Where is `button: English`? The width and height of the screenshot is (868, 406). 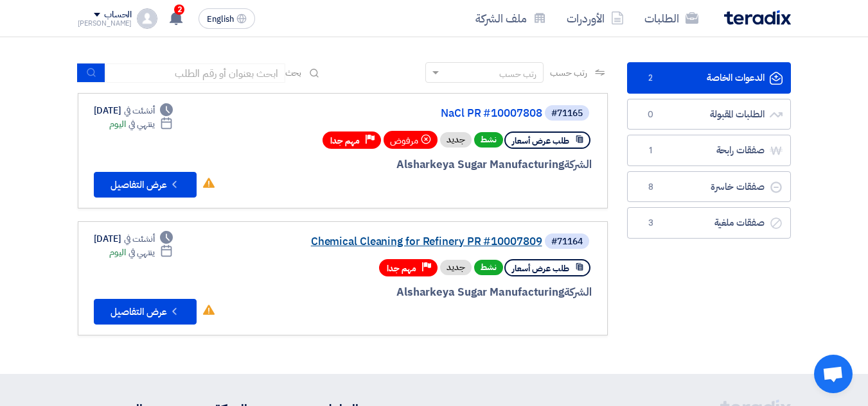
button: English is located at coordinates (227, 19).